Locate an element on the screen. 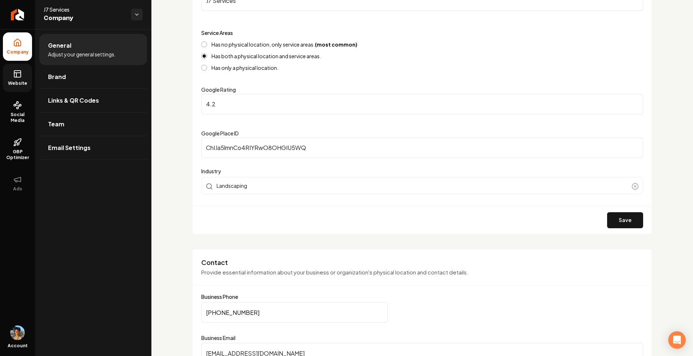 This screenshot has height=356, width=693. span: Email Settings is located at coordinates (69, 148).